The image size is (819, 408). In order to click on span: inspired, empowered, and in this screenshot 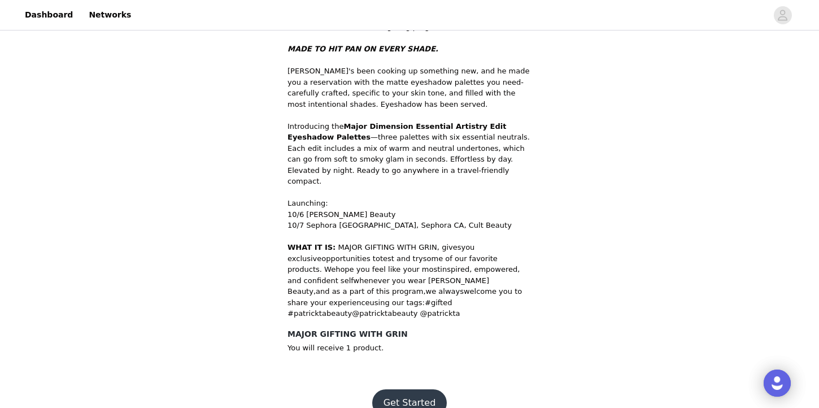, I will do `click(403, 274)`.